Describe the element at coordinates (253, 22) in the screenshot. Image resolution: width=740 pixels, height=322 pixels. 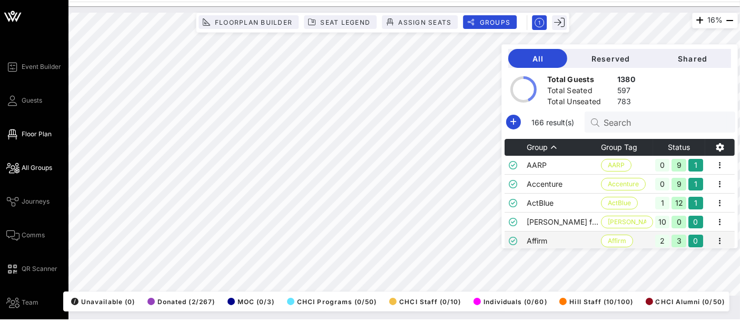
I see `span: Floorplan Builder` at that location.